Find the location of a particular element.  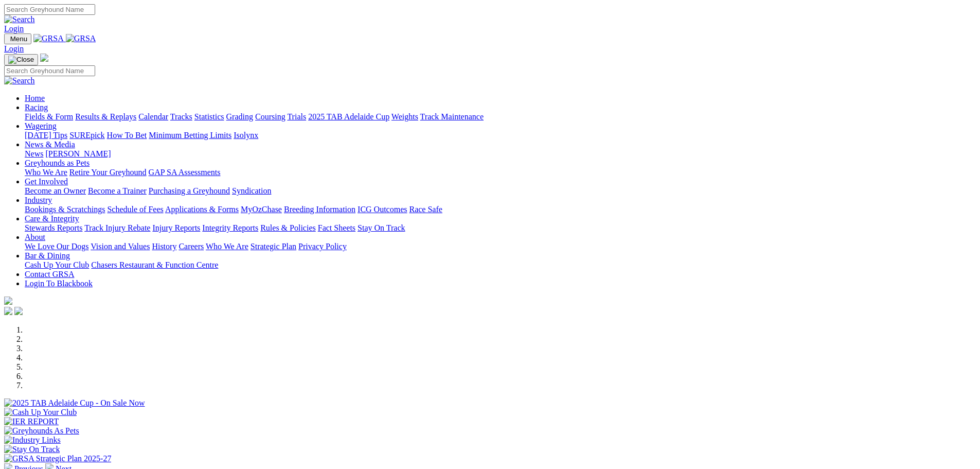

a: Greyhounds as Pets is located at coordinates (57, 163).